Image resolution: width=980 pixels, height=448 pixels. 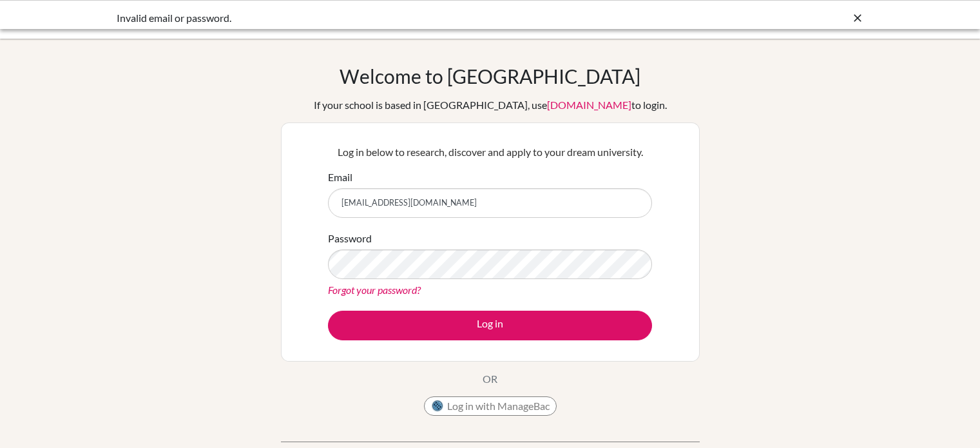 What do you see at coordinates (490, 152) in the screenshot?
I see `p: Log in below to research, discover and apply to your dream university.` at bounding box center [490, 152].